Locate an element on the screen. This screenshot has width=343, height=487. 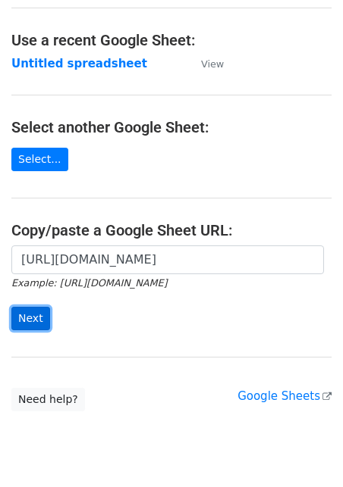
h4: Use a recent Google Sheet: is located at coordinates (171, 40).